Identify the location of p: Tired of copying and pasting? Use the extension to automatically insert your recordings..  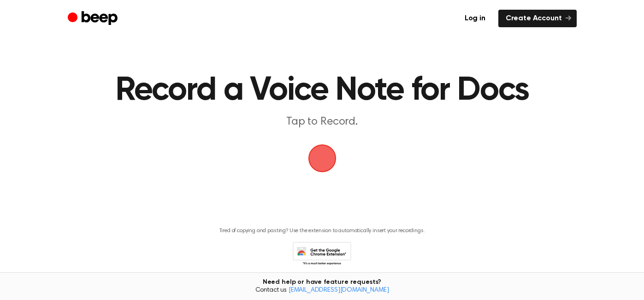
(322, 231).